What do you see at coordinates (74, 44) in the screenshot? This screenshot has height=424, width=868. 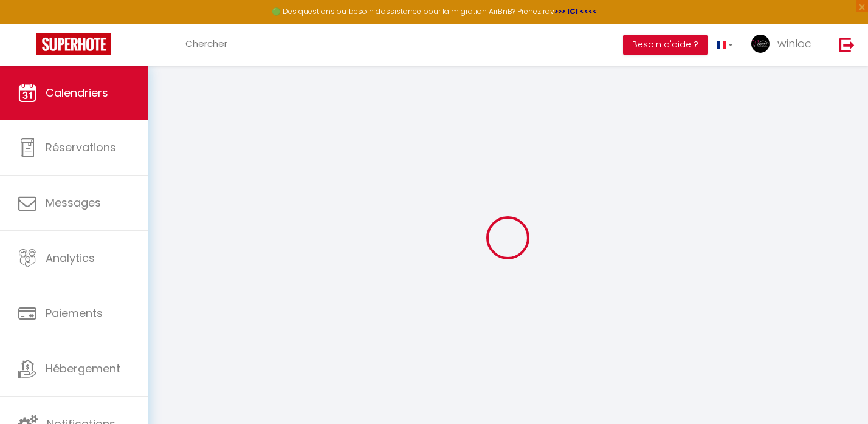 I see `img: Super Booking` at bounding box center [74, 44].